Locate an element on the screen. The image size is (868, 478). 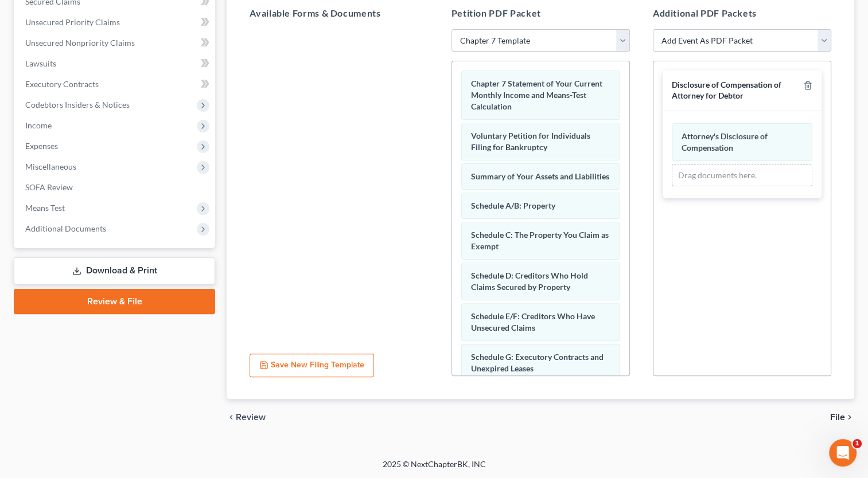
a: SOFA Review is located at coordinates (116, 187).